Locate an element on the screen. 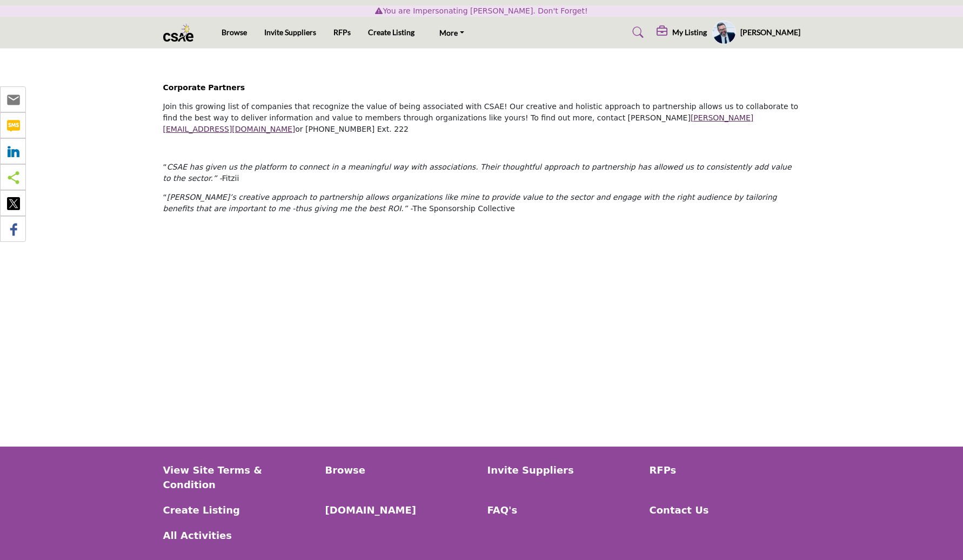 This screenshot has width=963, height=560. a: More is located at coordinates (452, 33).